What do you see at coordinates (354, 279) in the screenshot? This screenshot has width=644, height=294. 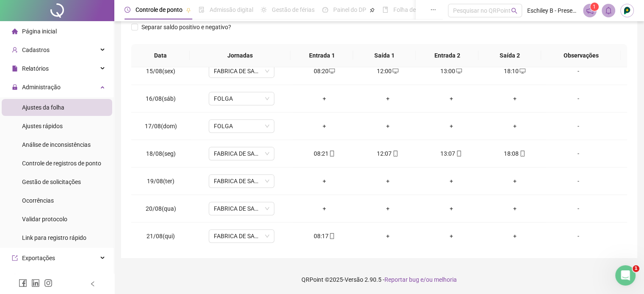 I see `span: Versão` at bounding box center [354, 279].